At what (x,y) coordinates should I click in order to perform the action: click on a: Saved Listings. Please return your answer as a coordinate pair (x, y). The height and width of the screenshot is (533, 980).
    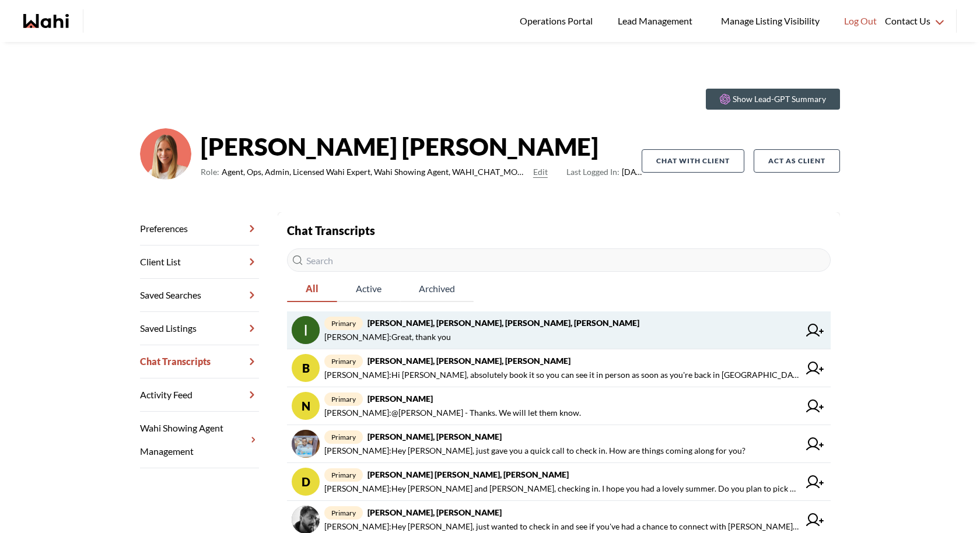
    Looking at the image, I should click on (200, 328).